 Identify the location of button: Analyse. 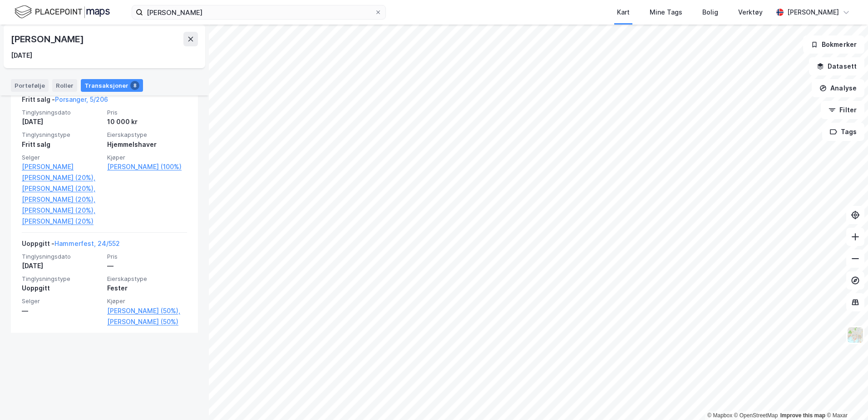
(838, 88).